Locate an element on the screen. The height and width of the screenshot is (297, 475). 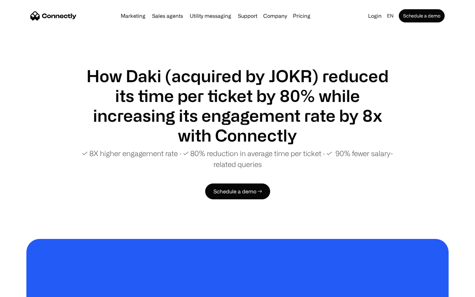
a: Pricing is located at coordinates (301, 16).